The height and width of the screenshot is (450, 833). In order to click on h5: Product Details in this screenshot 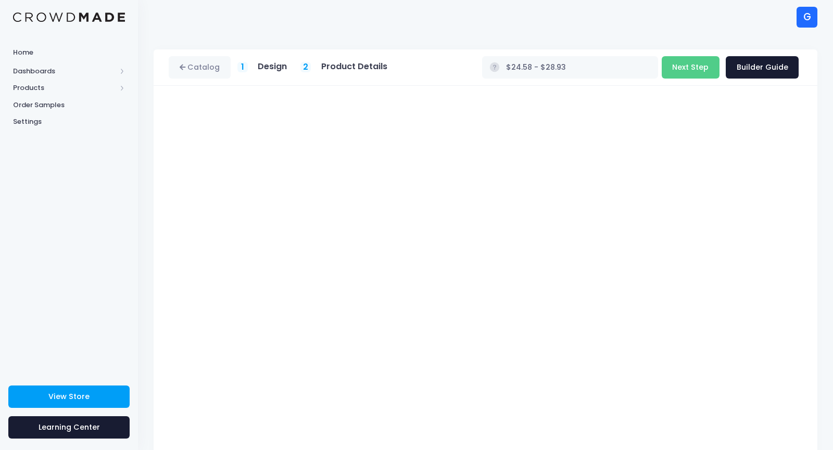, I will do `click(354, 67)`.